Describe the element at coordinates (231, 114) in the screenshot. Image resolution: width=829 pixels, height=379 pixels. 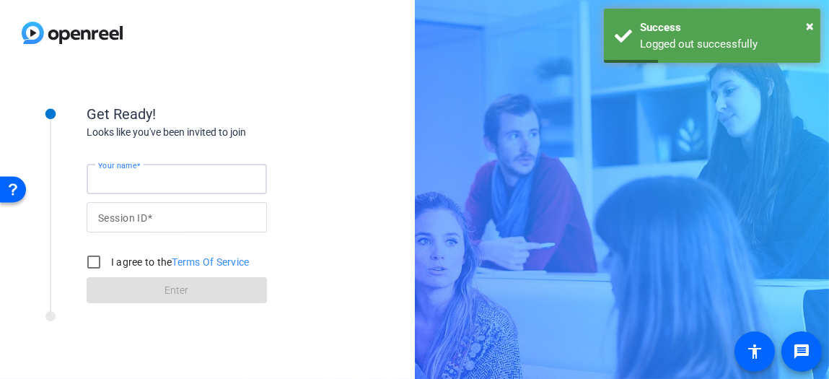
I see `div: Get Ready!` at that location.